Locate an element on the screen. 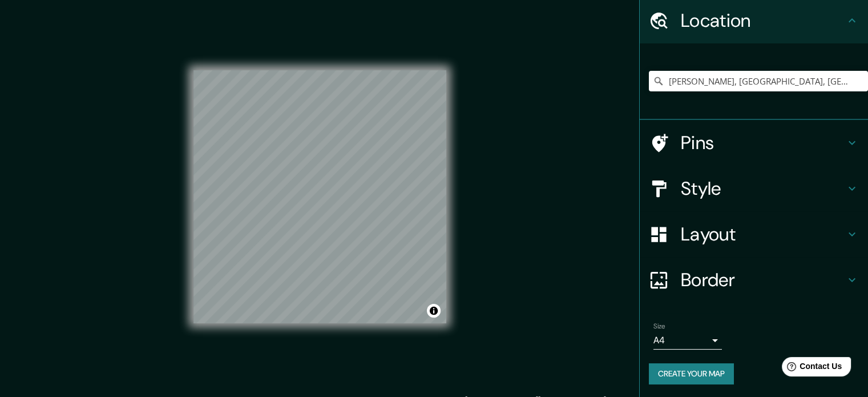  canvas: Map is located at coordinates (319, 196).